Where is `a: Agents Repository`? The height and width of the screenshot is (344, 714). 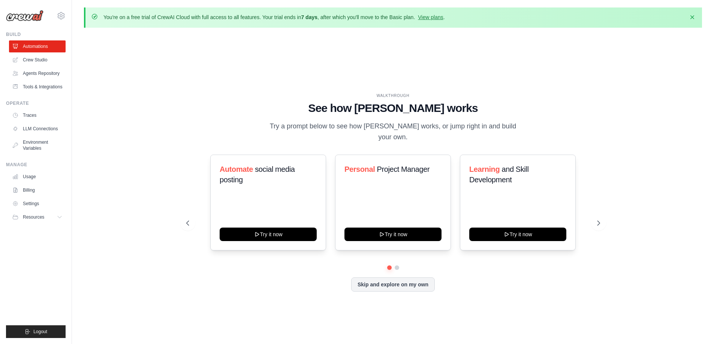 a: Agents Repository is located at coordinates (37, 73).